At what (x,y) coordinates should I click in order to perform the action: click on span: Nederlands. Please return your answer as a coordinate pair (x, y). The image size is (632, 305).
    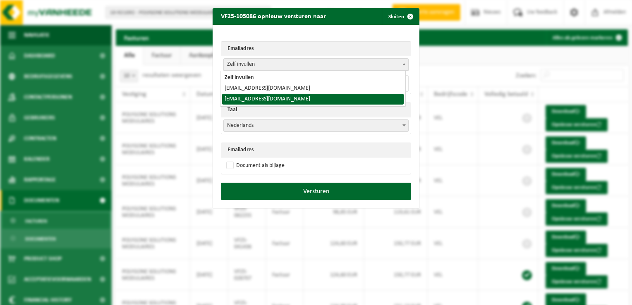
    Looking at the image, I should click on (316, 126).